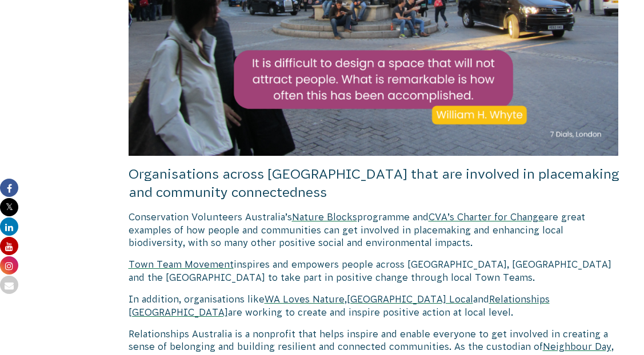 Image resolution: width=644 pixels, height=355 pixels. I want to click on span: are great examples of how people and communities can get involved in placemaking and enhancing lo..., so click(357, 229).